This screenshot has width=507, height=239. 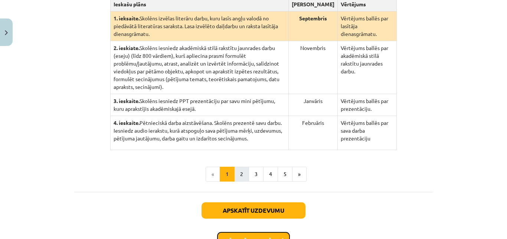 What do you see at coordinates (313, 123) in the screenshot?
I see `p: Februāris` at bounding box center [313, 123].